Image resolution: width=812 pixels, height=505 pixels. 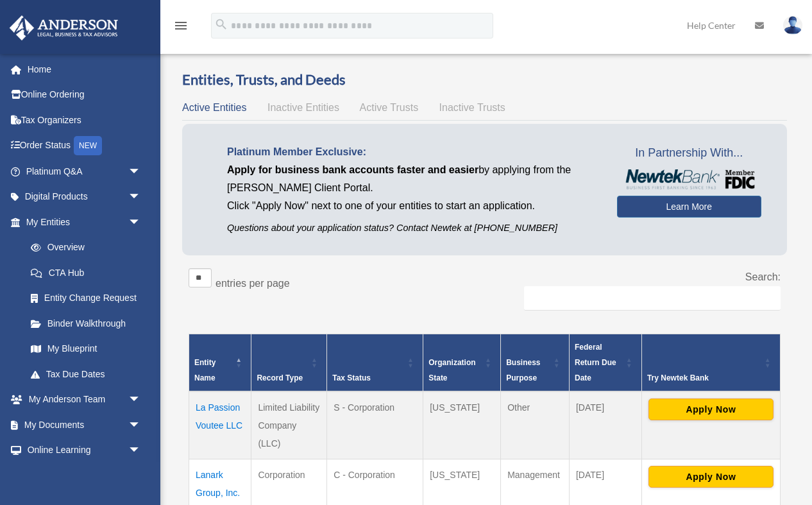 What do you see at coordinates (84, 451) in the screenshot?
I see `a: Online Learningarrow_drop_down` at bounding box center [84, 451].